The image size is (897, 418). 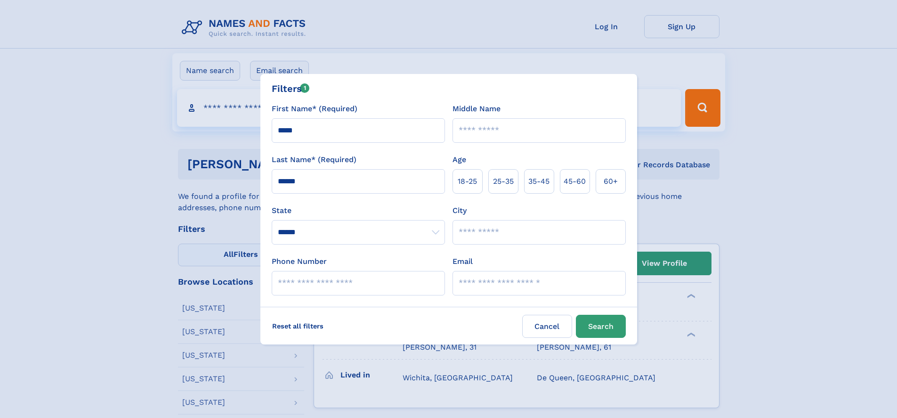 What do you see at coordinates (503, 181) in the screenshot?
I see `span: 25‑35` at bounding box center [503, 181].